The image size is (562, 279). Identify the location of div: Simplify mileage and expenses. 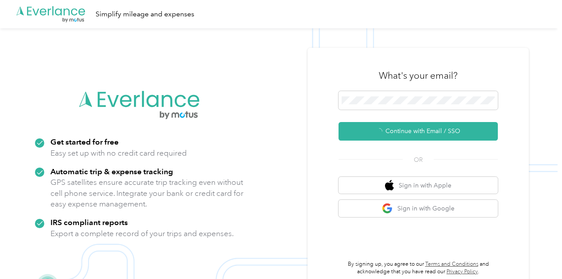
(145, 14).